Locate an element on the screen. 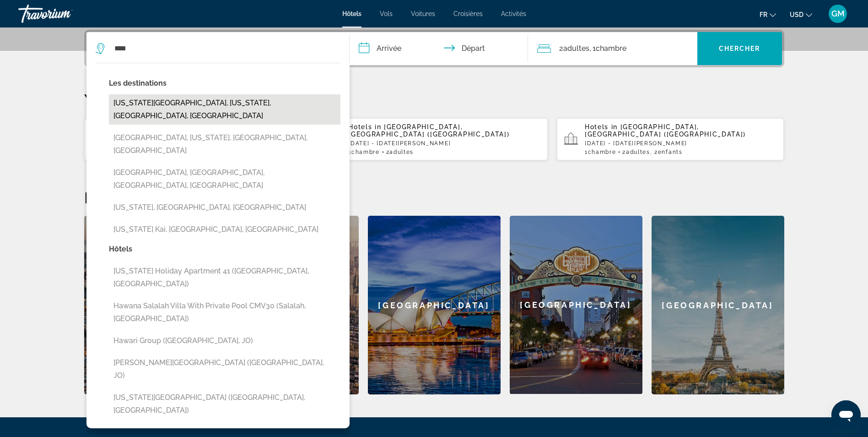 The width and height of the screenshot is (868, 437). button: Chercher is located at coordinates (740, 48).